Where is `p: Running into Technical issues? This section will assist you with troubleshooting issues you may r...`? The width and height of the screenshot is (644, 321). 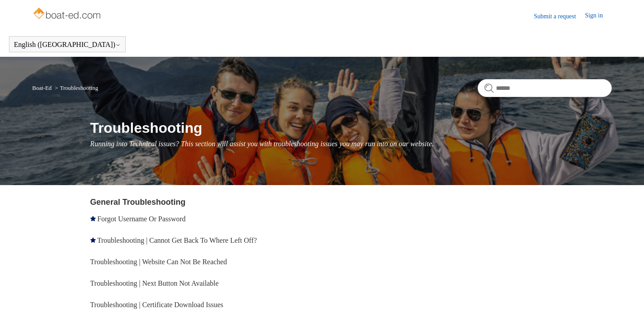 p: Running into Technical issues? This section will assist you with troubleshooting issues you may r... is located at coordinates (351, 144).